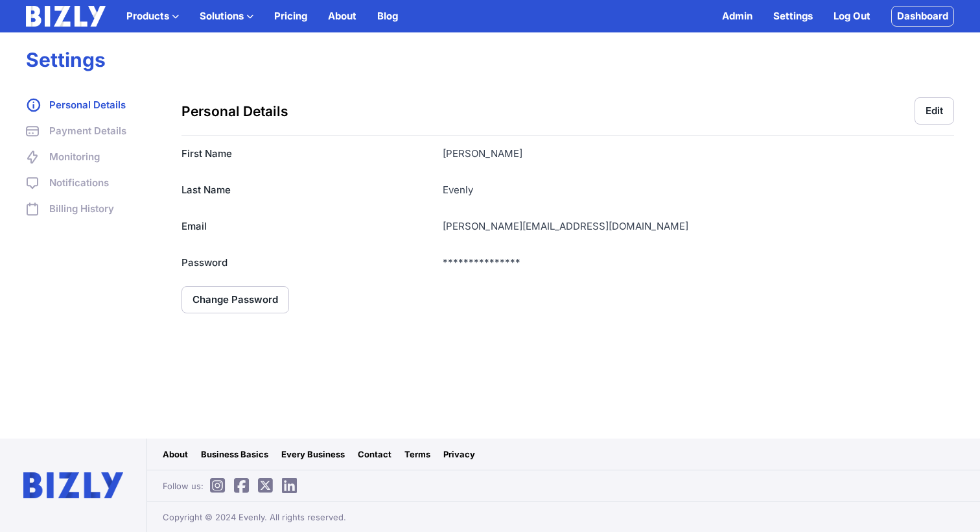 The width and height of the screenshot is (980, 532). I want to click on span: Follow us:, so click(233, 486).